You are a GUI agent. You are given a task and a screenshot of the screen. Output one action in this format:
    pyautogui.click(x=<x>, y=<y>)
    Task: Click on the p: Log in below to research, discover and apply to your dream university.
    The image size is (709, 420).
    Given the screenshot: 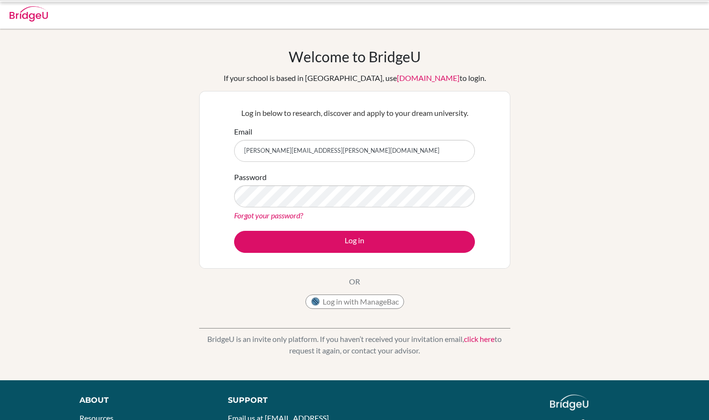 What is the action you would take?
    pyautogui.click(x=354, y=113)
    